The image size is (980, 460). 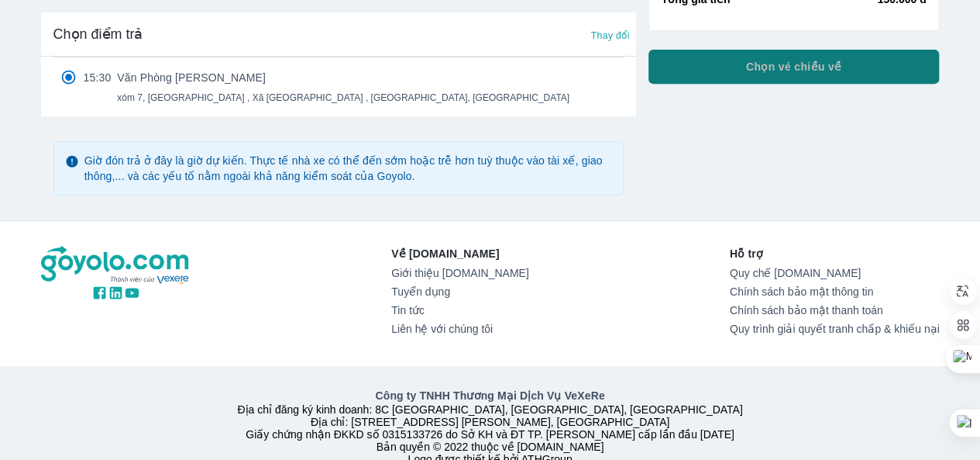 What do you see at coordinates (835, 328) in the screenshot?
I see `a: Quy trình giải quyết tranh chấp & khiếu nại` at bounding box center [835, 328].